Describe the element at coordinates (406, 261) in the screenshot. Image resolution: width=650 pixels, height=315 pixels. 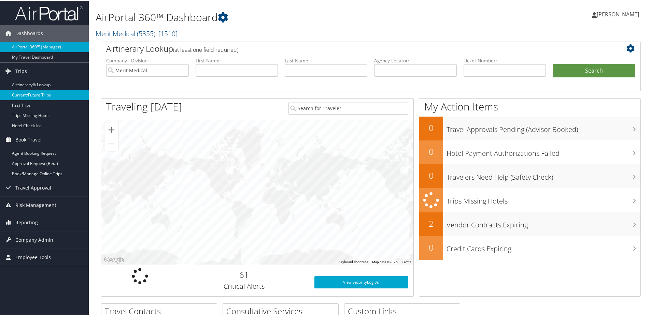
I see `a: Terms (opens in new tab)` at that location.